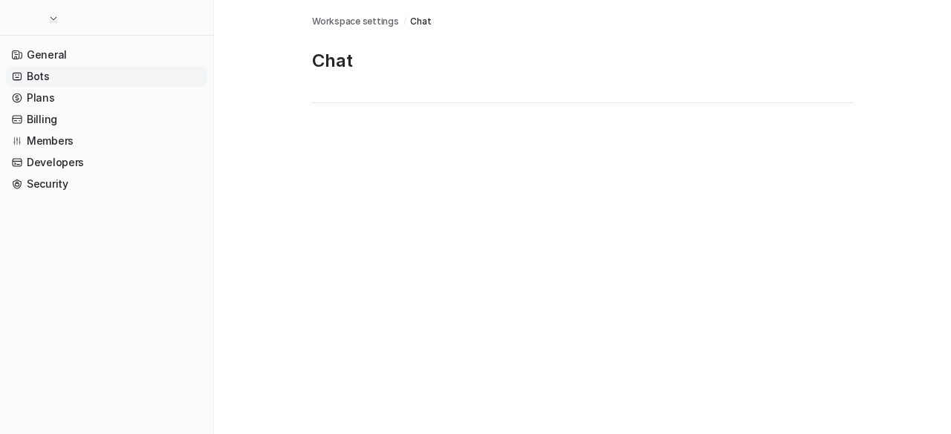 This screenshot has height=434, width=951. Describe the element at coordinates (106, 98) in the screenshot. I see `a: Plans` at that location.